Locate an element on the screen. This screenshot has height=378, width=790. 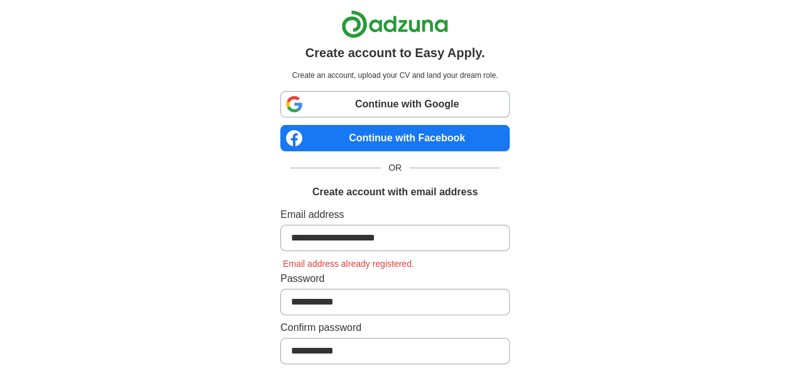
a: Continue with Facebook is located at coordinates (394, 138).